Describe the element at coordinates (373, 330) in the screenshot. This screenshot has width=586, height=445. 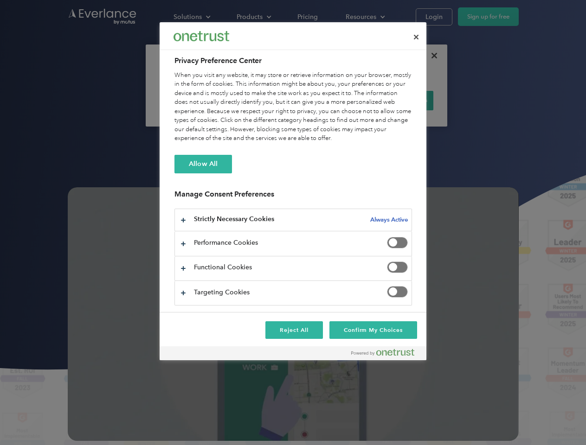
I see `button: Confirm My Choices` at that location.